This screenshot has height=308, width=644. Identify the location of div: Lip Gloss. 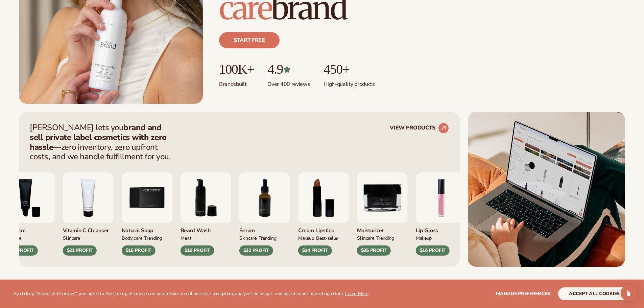
(441, 229).